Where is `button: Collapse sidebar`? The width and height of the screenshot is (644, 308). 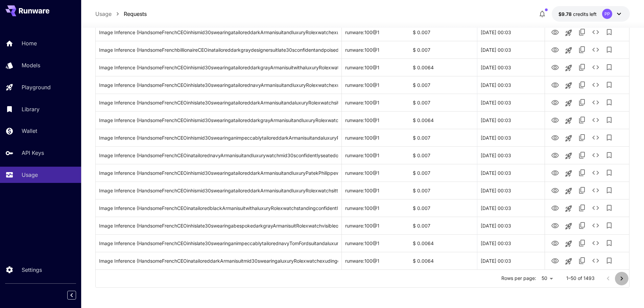
button: Collapse sidebar is located at coordinates (72, 295).